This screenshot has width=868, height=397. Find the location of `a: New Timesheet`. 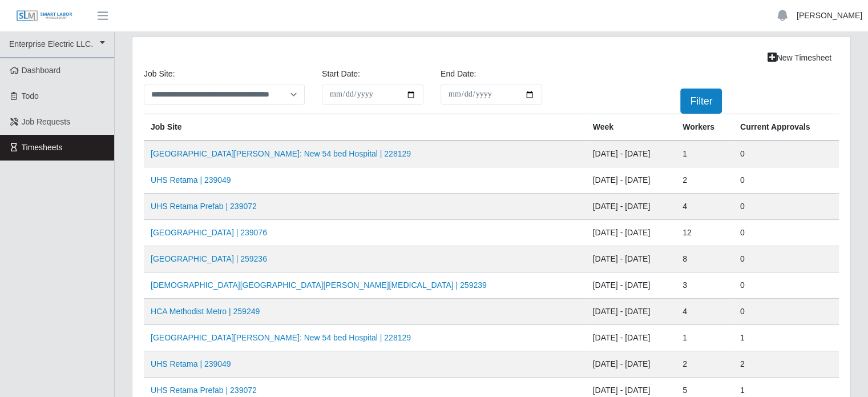

a: New Timesheet is located at coordinates (799, 58).